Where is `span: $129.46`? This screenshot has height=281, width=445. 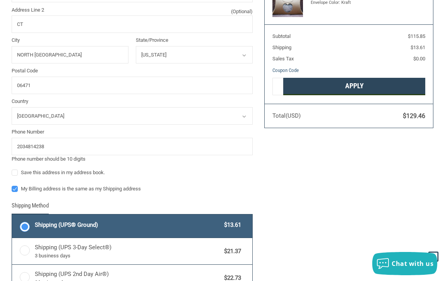 span: $129.46 is located at coordinates (414, 116).